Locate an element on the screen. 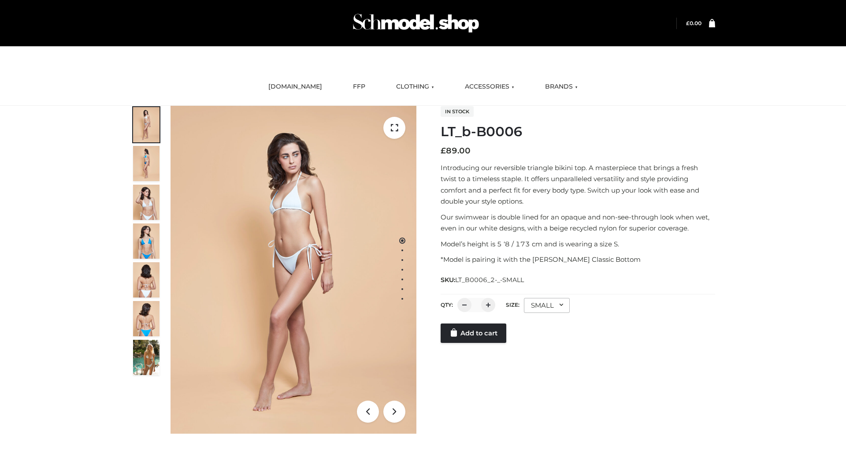 This screenshot has width=846, height=476. img: Schmodel Admin 964 is located at coordinates (416, 23).